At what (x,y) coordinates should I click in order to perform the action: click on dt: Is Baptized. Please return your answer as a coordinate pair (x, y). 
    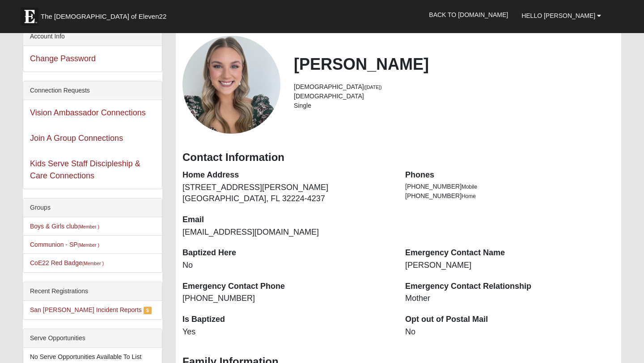
    Looking at the image, I should click on (287, 320).